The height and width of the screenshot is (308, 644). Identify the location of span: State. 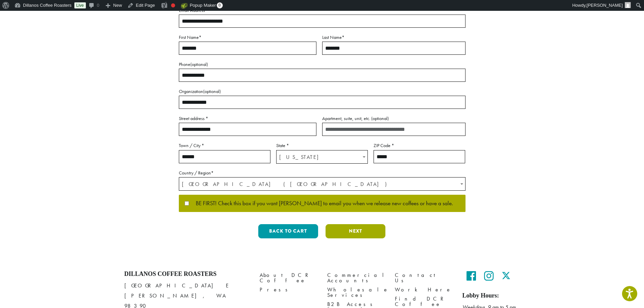
(322, 157).